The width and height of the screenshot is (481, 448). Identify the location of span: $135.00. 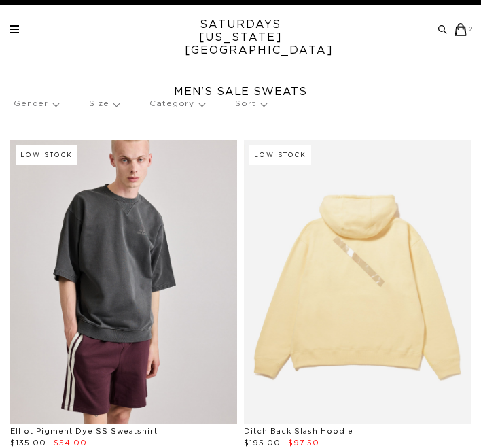
(28, 442).